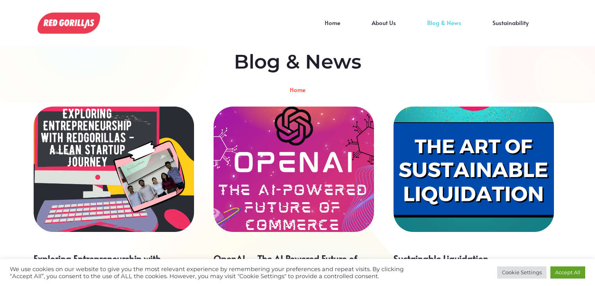 The height and width of the screenshot is (286, 595). I want to click on span: Home, so click(298, 89).